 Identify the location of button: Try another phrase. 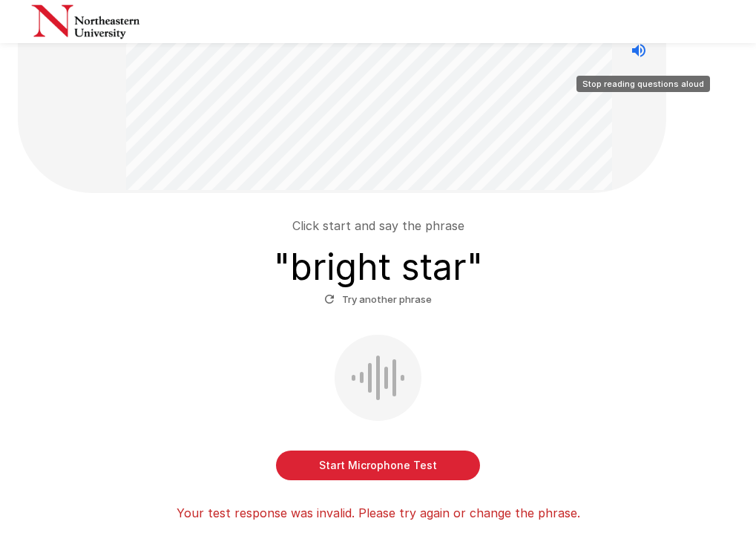
(378, 299).